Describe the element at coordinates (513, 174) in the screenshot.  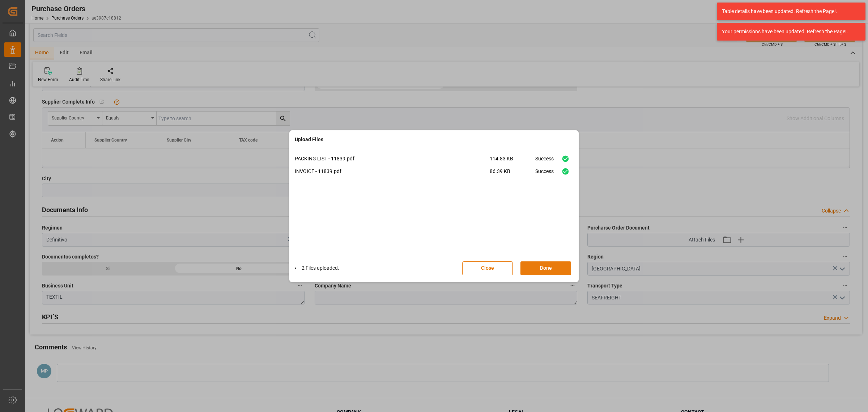
I see `span: 86.39 KB` at that location.